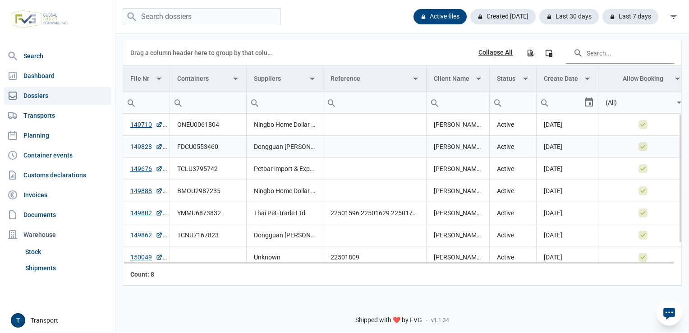  I want to click on td: TCLU3795742, so click(208, 169).